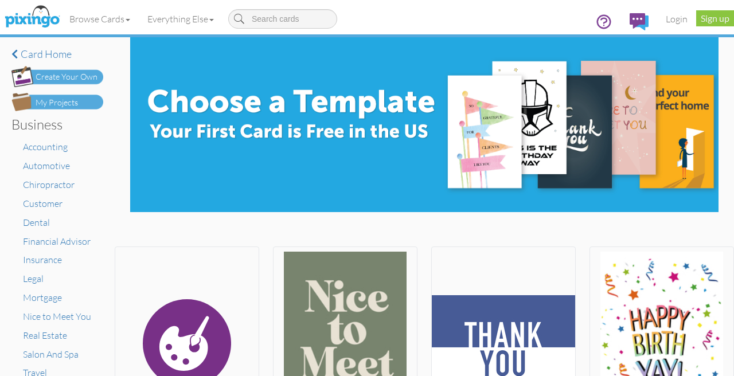 The width and height of the screenshot is (734, 376). Describe the element at coordinates (46, 166) in the screenshot. I see `span: Automotive` at that location.